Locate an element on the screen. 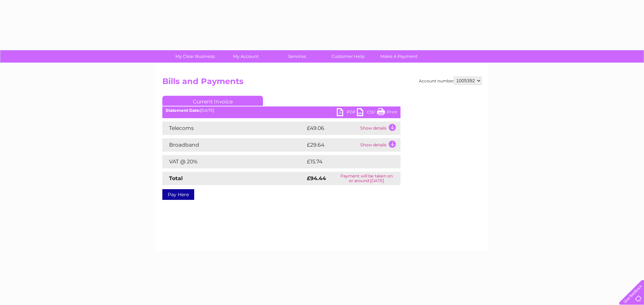  td: £29.64 is located at coordinates (332, 145).